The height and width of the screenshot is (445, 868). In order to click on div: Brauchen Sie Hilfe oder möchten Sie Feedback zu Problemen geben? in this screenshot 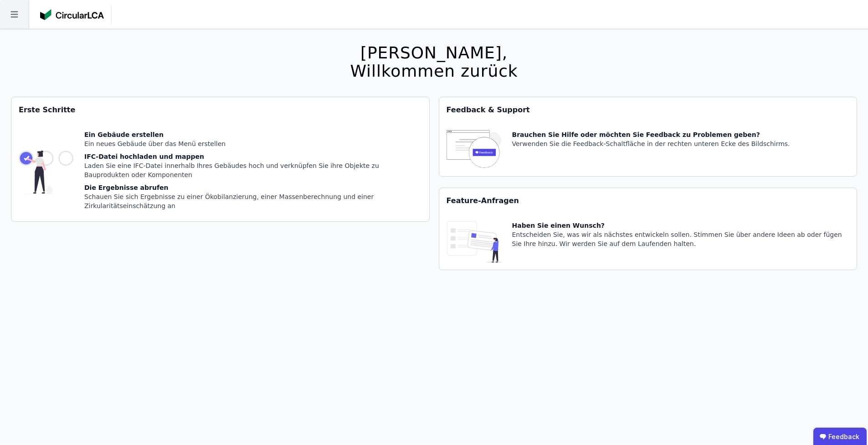, I will do `click(651, 134)`.